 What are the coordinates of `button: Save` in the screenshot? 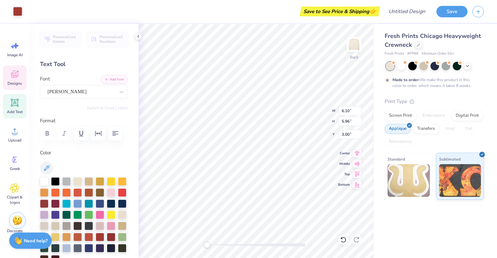 It's located at (452, 11).